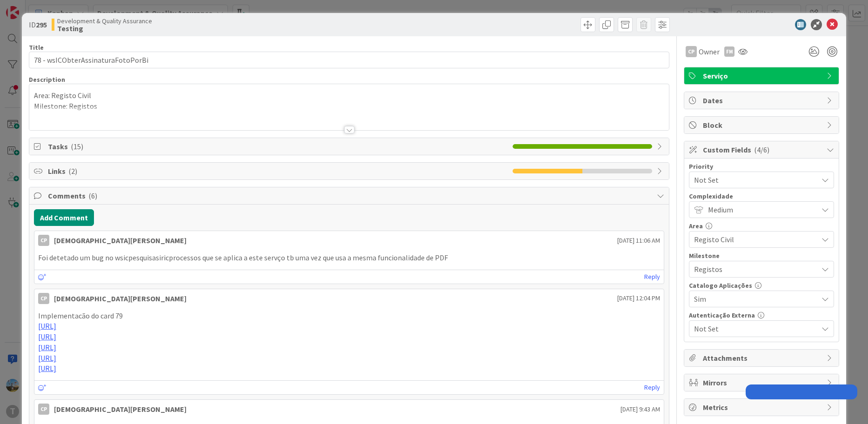  Describe the element at coordinates (105, 21) in the screenshot. I see `span: Development & Quality Assurance` at that location.